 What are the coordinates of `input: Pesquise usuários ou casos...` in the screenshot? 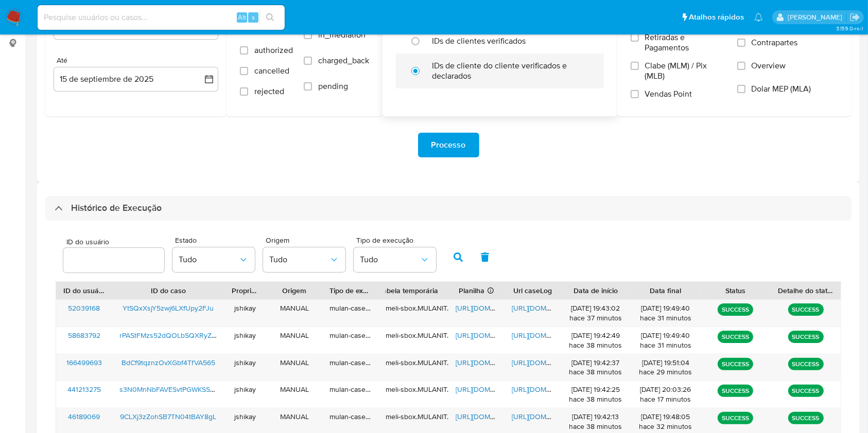 It's located at (161, 18).